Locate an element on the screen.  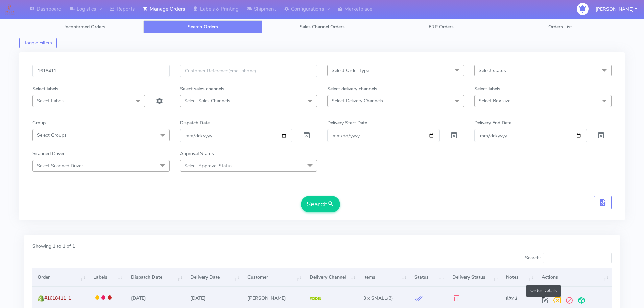
span: Select Labels is located at coordinates (51, 100).